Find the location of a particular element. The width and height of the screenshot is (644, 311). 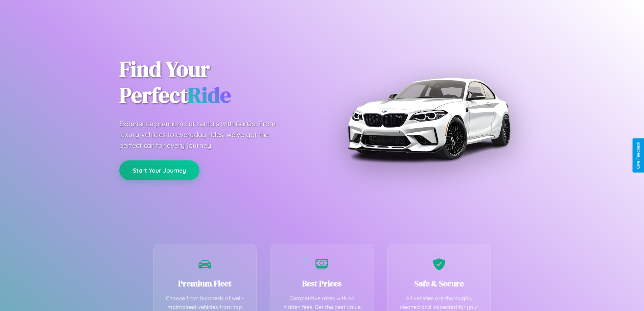

h3: Best Prices is located at coordinates (322, 283).